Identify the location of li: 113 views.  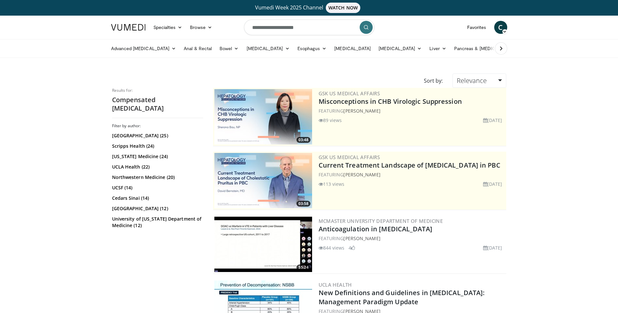
(332, 184).